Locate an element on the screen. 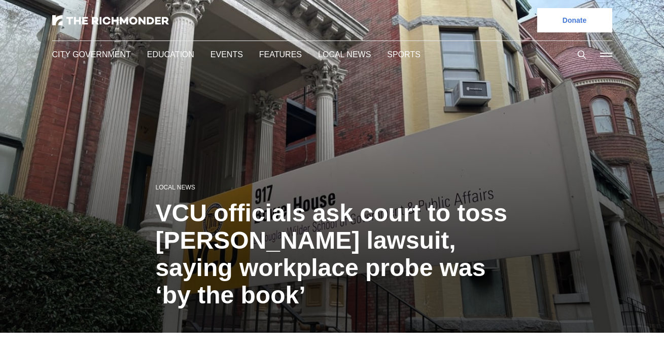  a: Education is located at coordinates (168, 54).